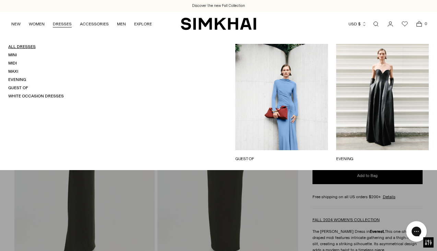  Describe the element at coordinates (405, 24) in the screenshot. I see `a: Wishlist` at that location.